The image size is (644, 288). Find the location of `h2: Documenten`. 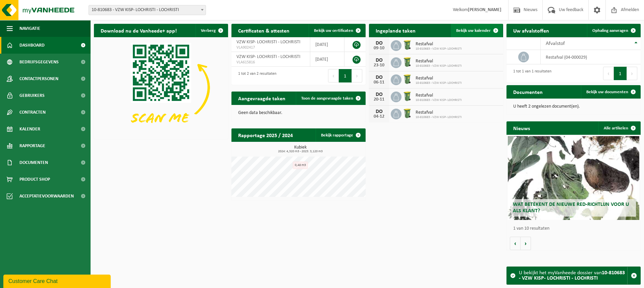

h2: Documenten is located at coordinates (528, 92).